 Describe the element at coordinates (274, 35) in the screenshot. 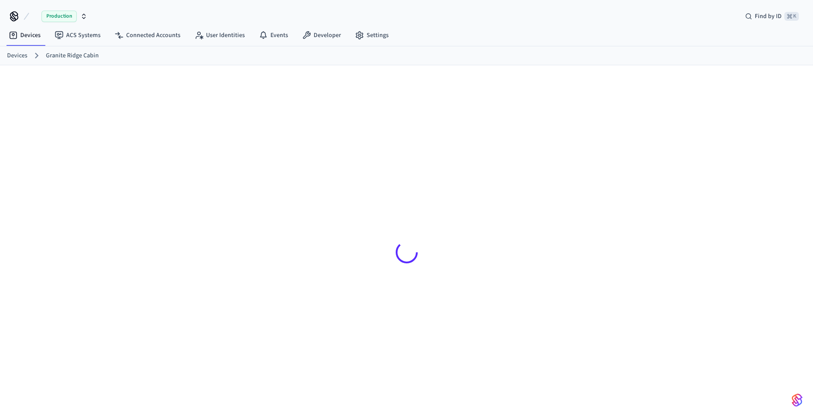

I see `a: Events` at that location.